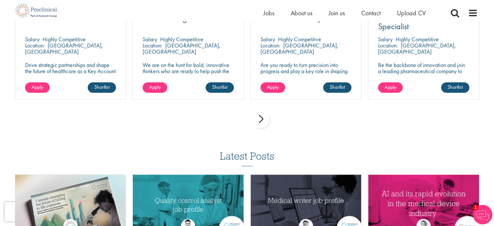  Describe the element at coordinates (337, 13) in the screenshot. I see `a: Join us` at that location.